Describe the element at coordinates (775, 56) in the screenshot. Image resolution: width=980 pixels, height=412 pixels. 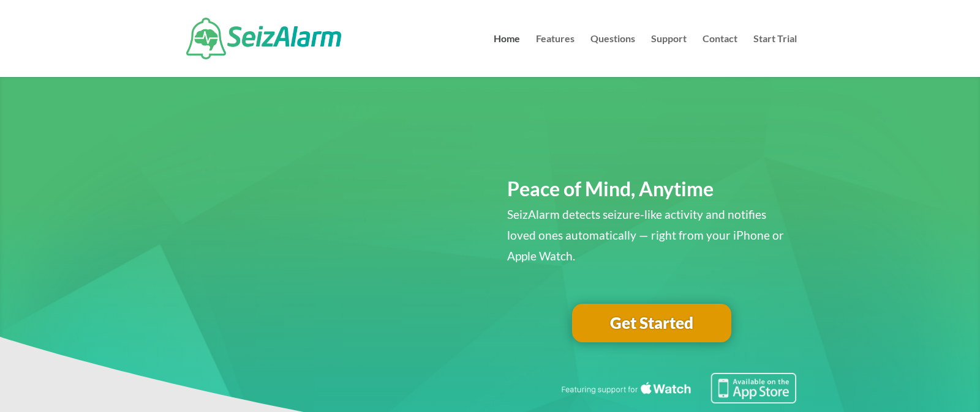
I see `a: Start Trial` at that location.